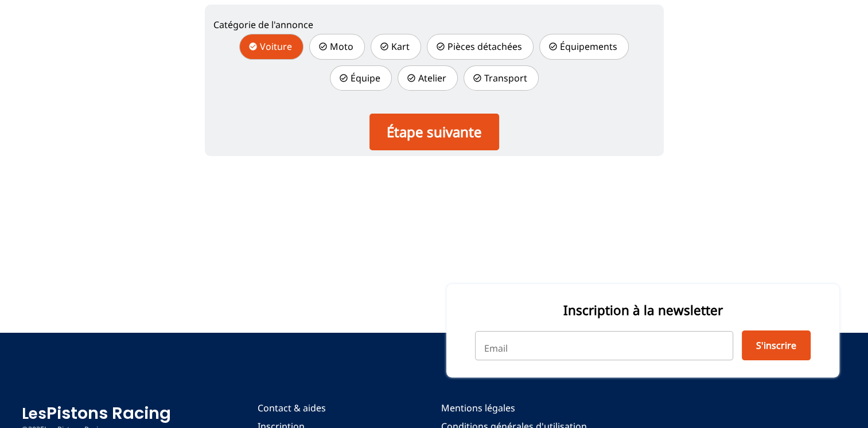 This screenshot has height=428, width=868. I want to click on p: Atelier, so click(427, 78).